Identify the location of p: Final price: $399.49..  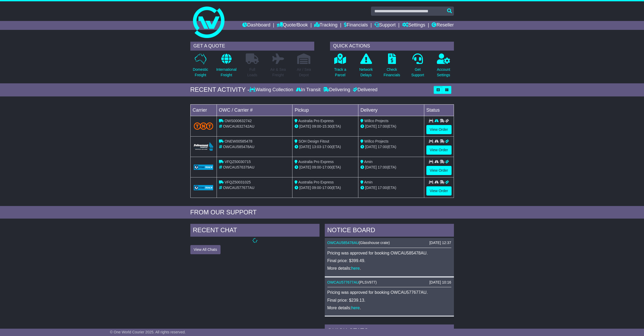
(389, 261).